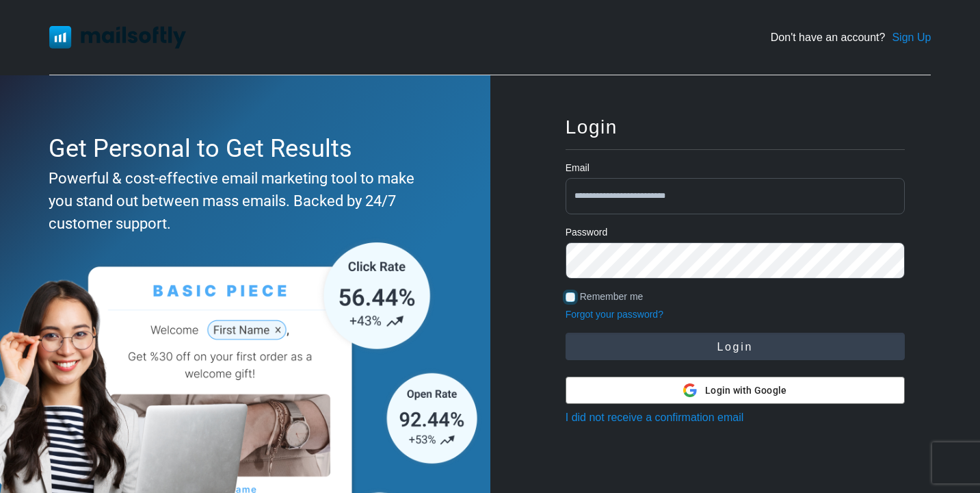  I want to click on div: Get Personal to Get Results, so click(242, 148).